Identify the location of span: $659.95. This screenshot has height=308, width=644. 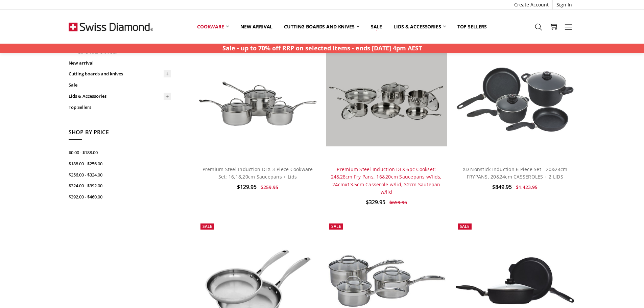
(398, 202).